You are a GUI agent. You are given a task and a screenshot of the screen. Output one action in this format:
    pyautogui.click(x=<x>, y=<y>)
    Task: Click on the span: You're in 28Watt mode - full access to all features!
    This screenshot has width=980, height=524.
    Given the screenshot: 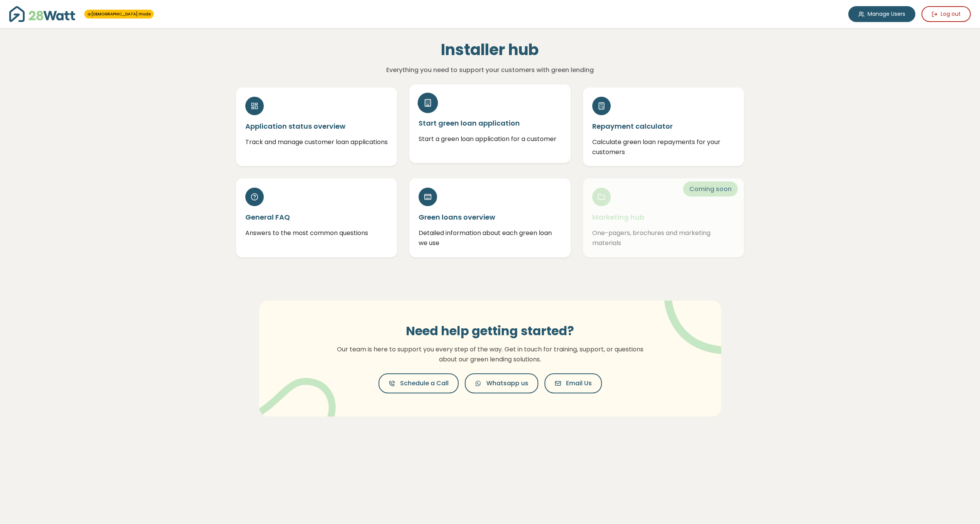 What is the action you would take?
    pyautogui.click(x=119, y=14)
    